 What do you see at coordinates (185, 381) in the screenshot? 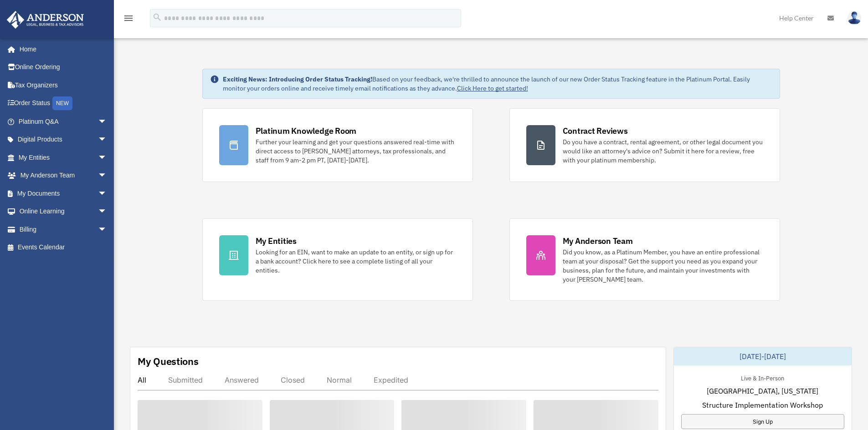
I see `div: Submitted` at bounding box center [185, 381].